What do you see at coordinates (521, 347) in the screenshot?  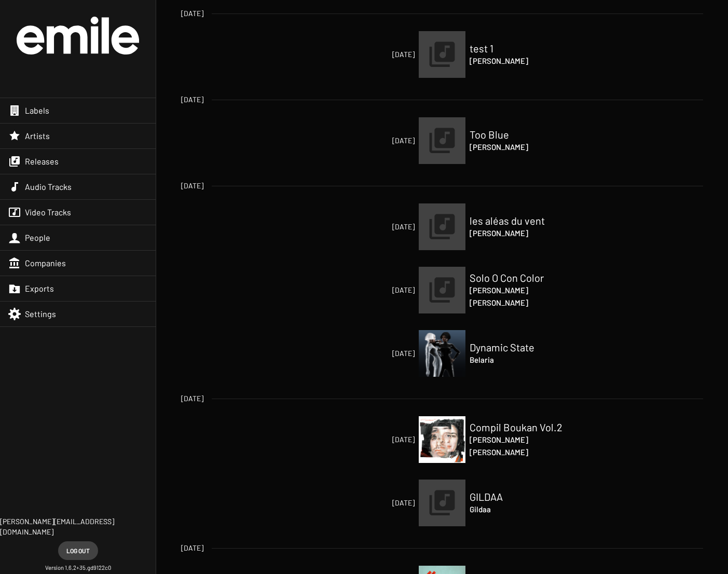 I see `h2: Dynamic State` at bounding box center [521, 347].